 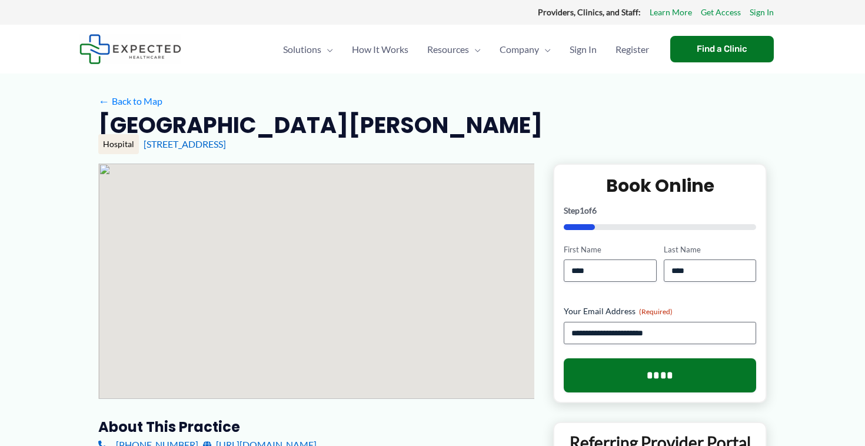 What do you see at coordinates (660, 211) in the screenshot?
I see `p: Step of` at bounding box center [660, 211].